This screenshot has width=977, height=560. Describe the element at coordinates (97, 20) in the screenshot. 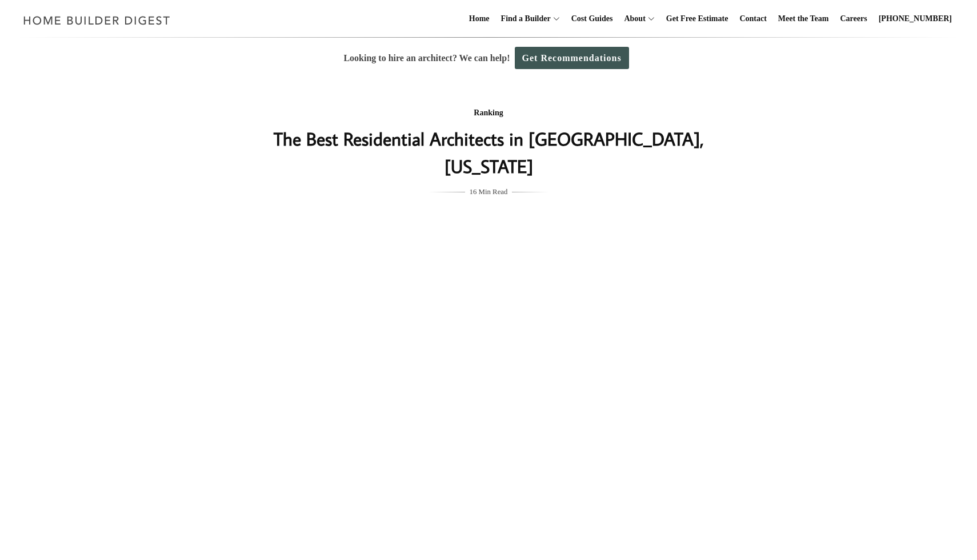

I see `img: Home Builder Digest` at that location.